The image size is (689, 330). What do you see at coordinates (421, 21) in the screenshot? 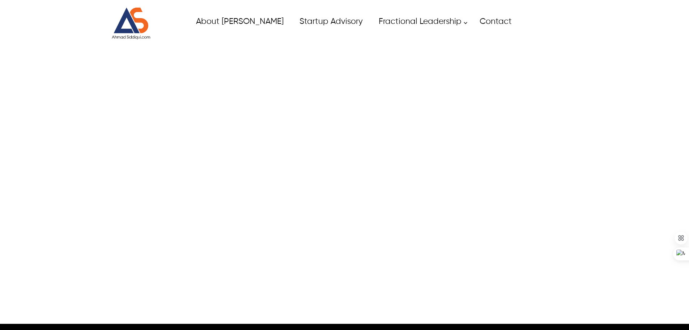
I see `a: Fractional Leadership` at bounding box center [421, 21].